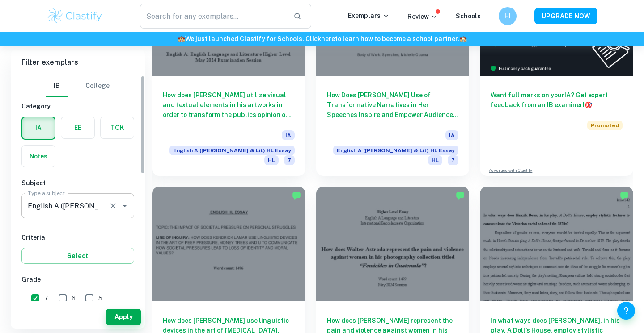 The width and height of the screenshot is (644, 333). I want to click on span: Promoted, so click(604, 125).